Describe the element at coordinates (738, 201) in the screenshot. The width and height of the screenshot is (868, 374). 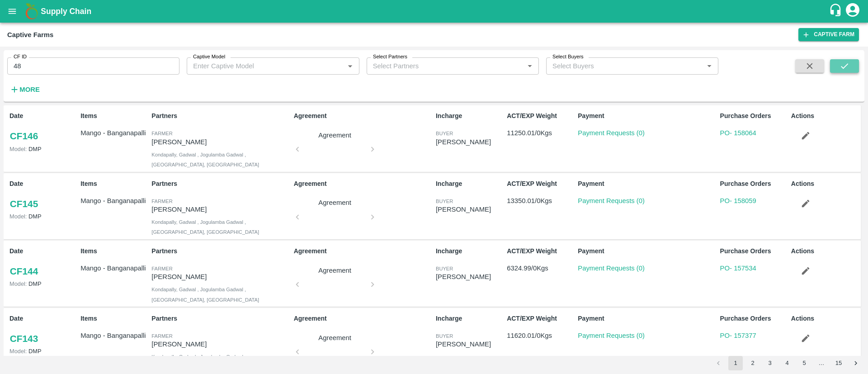
I see `a: PO- 158059` at that location.